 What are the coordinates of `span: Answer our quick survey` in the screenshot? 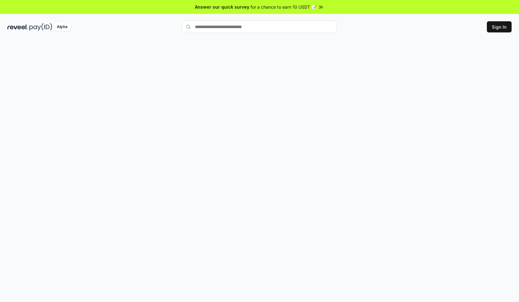 It's located at (222, 7).